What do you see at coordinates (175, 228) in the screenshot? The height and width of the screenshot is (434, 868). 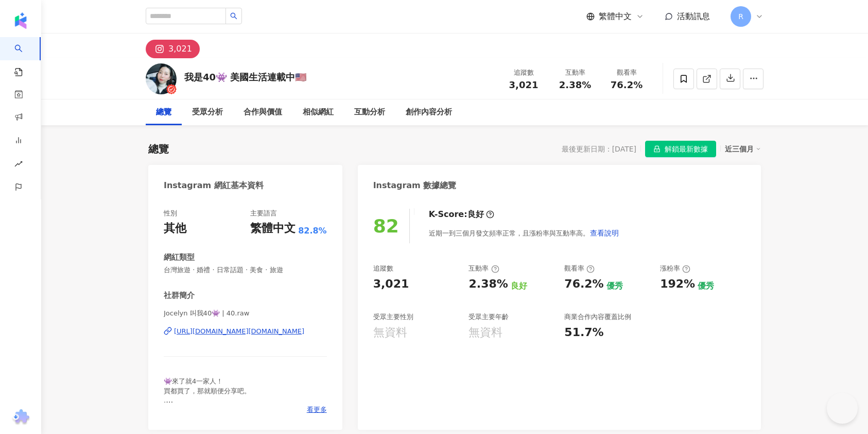 I see `div: 其他` at bounding box center [175, 228].